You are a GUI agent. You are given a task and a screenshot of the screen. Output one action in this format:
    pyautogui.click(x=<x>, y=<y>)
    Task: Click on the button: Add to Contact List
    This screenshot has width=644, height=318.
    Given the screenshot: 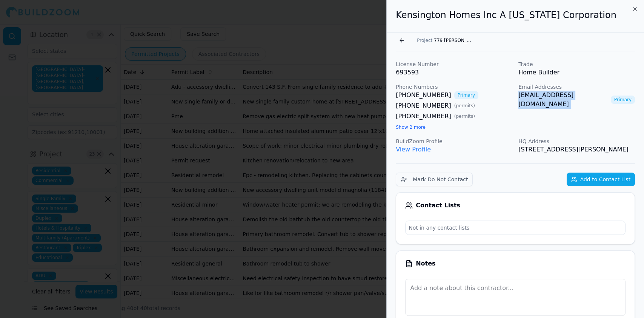 What is the action you would take?
    pyautogui.click(x=600, y=179)
    